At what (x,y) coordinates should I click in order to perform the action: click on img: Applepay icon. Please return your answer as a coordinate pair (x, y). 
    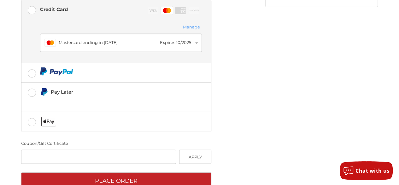
    Looking at the image, I should click on (49, 121).